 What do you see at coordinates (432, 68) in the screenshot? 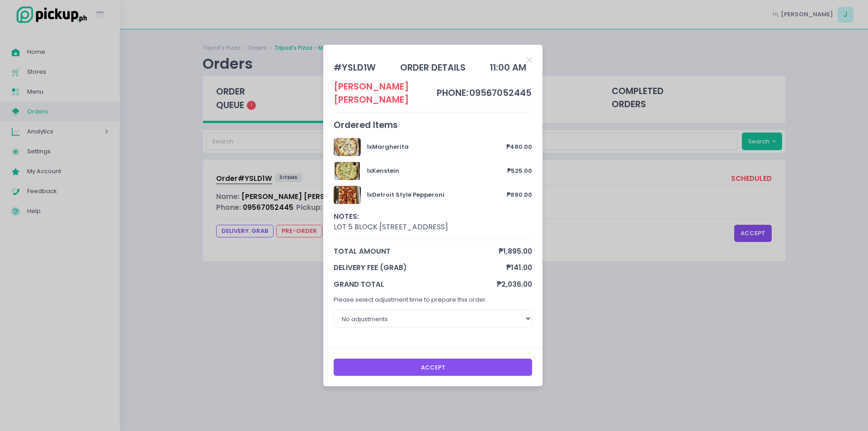
I see `div: order details` at bounding box center [432, 68].